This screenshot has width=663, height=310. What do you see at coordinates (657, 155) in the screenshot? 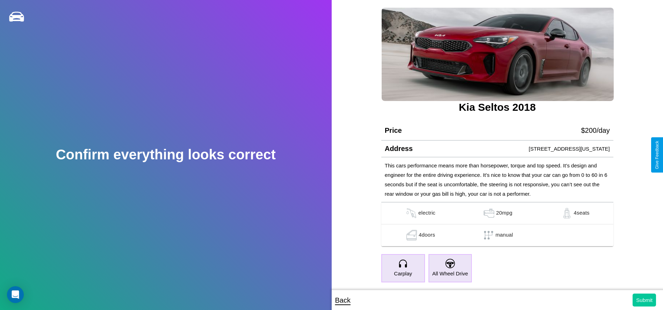
I see `div: Give Feedback` at bounding box center [657, 155].